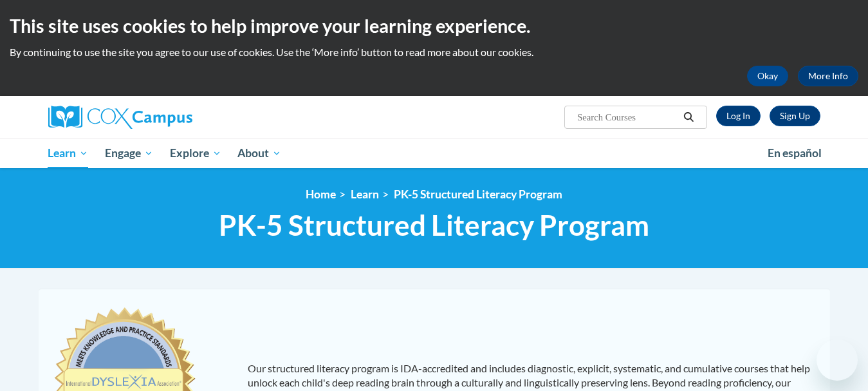 This screenshot has width=868, height=391. What do you see at coordinates (196, 153) in the screenshot?
I see `a: Explore` at bounding box center [196, 153].